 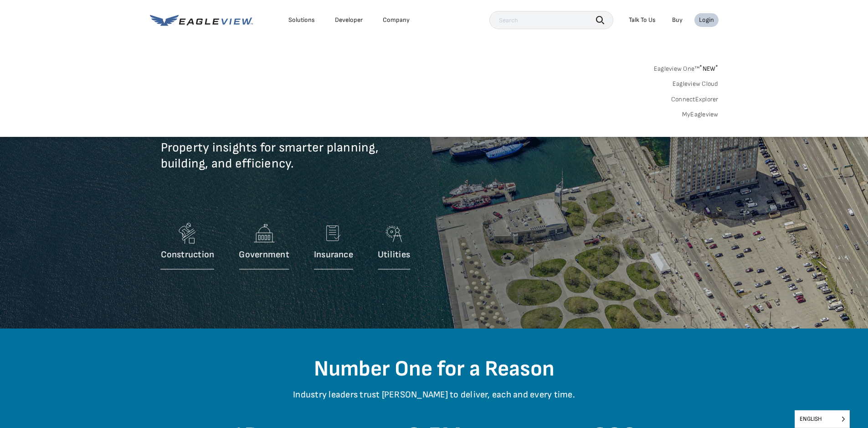 I want to click on span: English, so click(x=823, y=418).